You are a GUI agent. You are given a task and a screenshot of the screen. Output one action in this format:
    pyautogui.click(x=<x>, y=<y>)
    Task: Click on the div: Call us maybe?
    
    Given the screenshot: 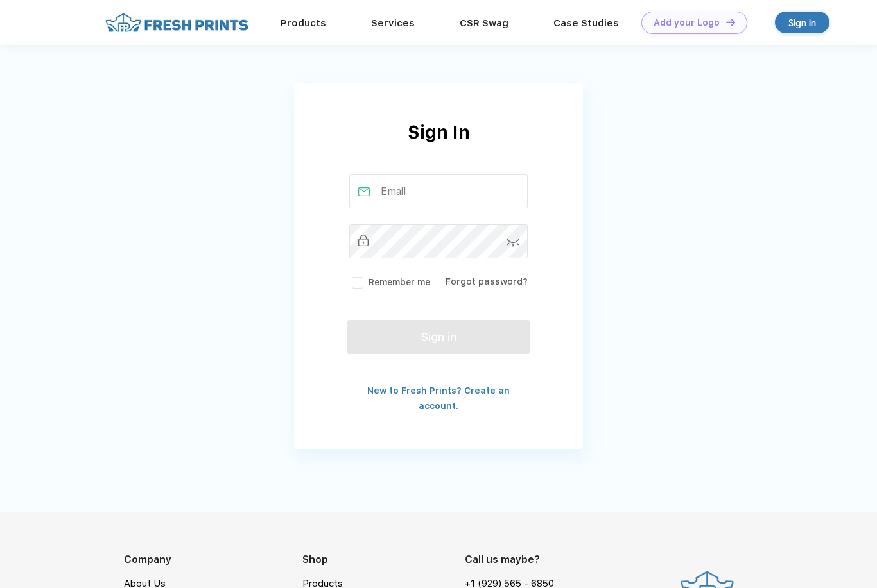 What is the action you would take?
    pyautogui.click(x=514, y=560)
    